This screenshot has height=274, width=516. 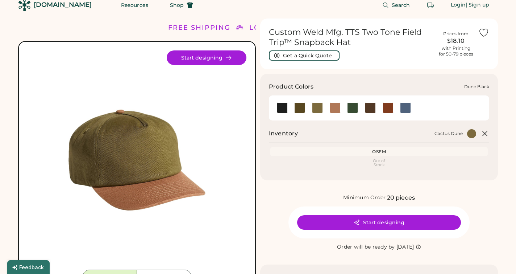 What do you see at coordinates (477, 87) in the screenshot?
I see `div: Dune Black` at bounding box center [477, 87].